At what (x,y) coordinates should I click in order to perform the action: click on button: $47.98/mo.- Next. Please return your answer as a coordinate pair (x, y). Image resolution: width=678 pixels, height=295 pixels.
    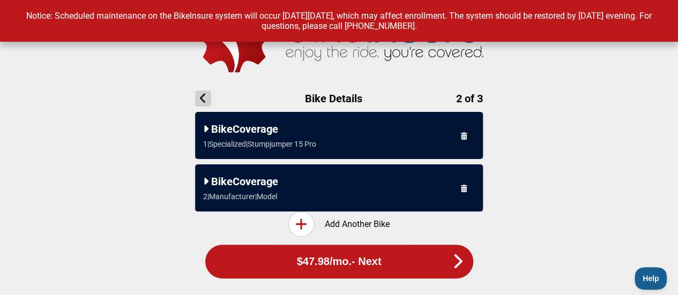
    Looking at the image, I should click on (339, 262).